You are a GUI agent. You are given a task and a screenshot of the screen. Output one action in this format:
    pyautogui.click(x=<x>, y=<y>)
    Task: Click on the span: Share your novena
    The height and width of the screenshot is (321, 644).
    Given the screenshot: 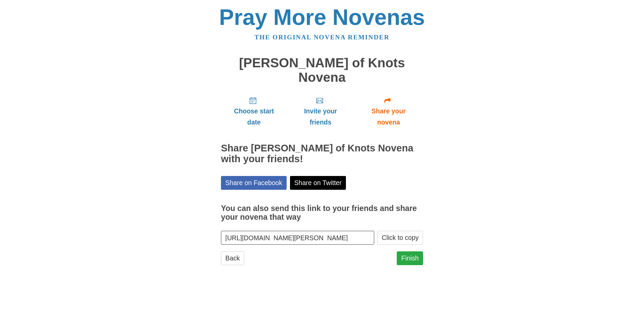 What is the action you would take?
    pyautogui.click(x=388, y=117)
    